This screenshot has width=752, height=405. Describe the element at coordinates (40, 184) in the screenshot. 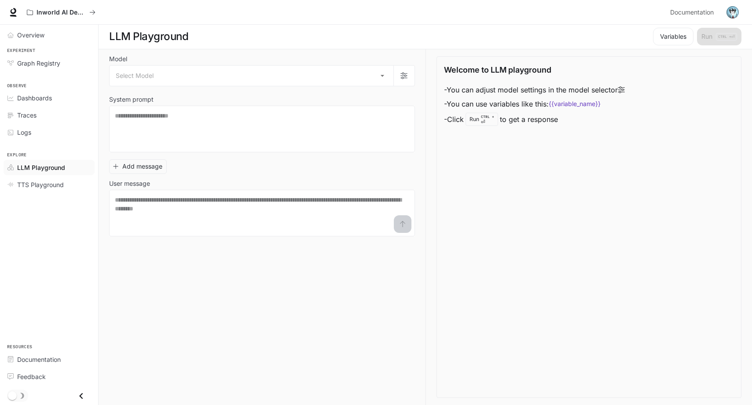

I see `span: TTS Playground` at that location.